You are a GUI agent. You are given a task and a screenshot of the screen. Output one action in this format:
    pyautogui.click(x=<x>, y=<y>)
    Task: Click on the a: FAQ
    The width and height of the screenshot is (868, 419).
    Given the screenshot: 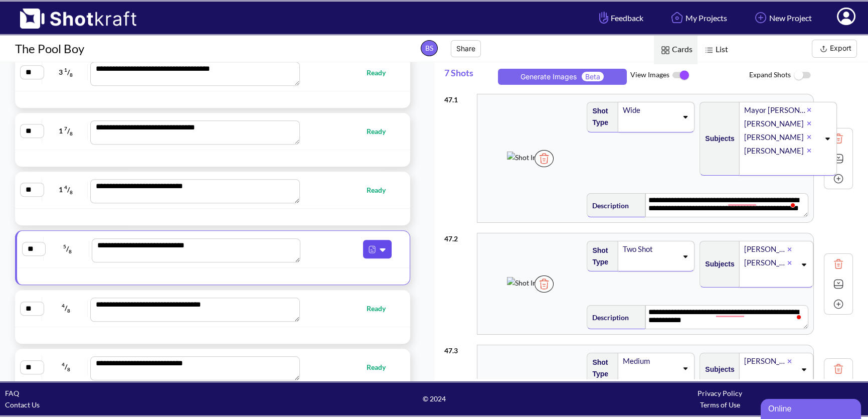 What is the action you would take?
    pyautogui.click(x=12, y=393)
    